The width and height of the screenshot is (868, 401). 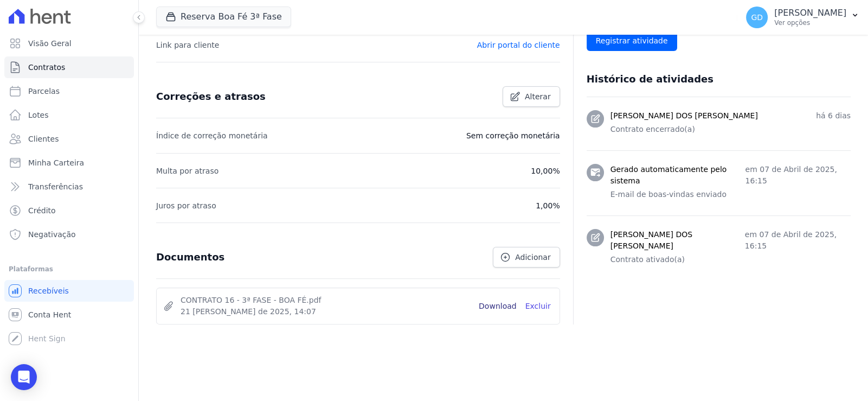 What do you see at coordinates (69, 315) in the screenshot?
I see `a: Conta Hent` at bounding box center [69, 315].